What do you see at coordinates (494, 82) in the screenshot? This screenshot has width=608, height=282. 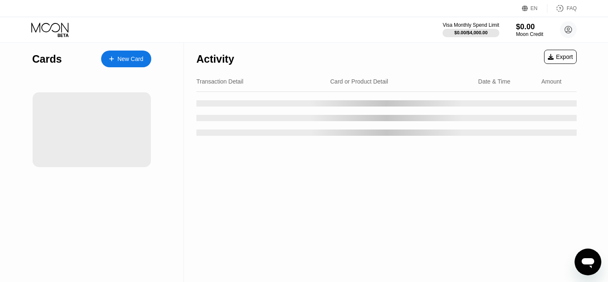 I see `div: Date & Time` at bounding box center [494, 82].